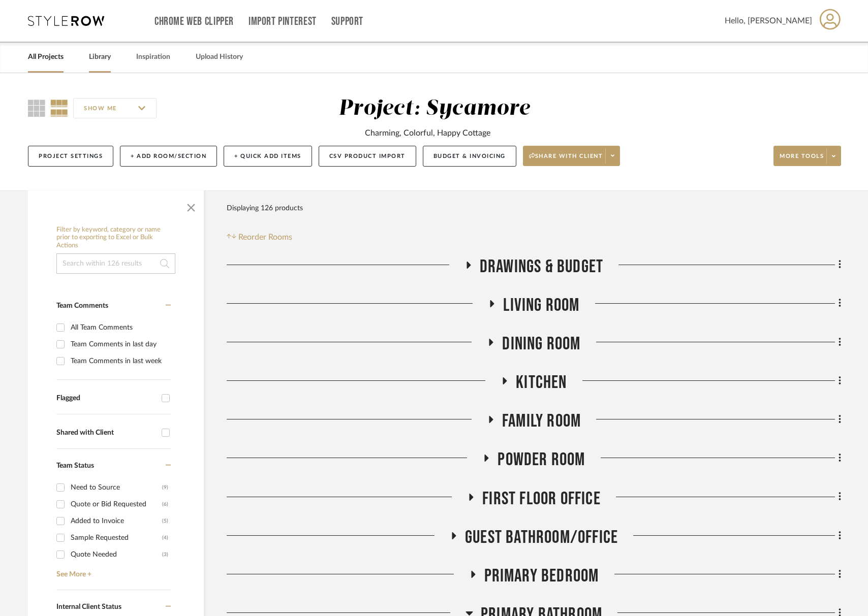 The image size is (868, 616). I want to click on span: Internal Client Status, so click(89, 607).